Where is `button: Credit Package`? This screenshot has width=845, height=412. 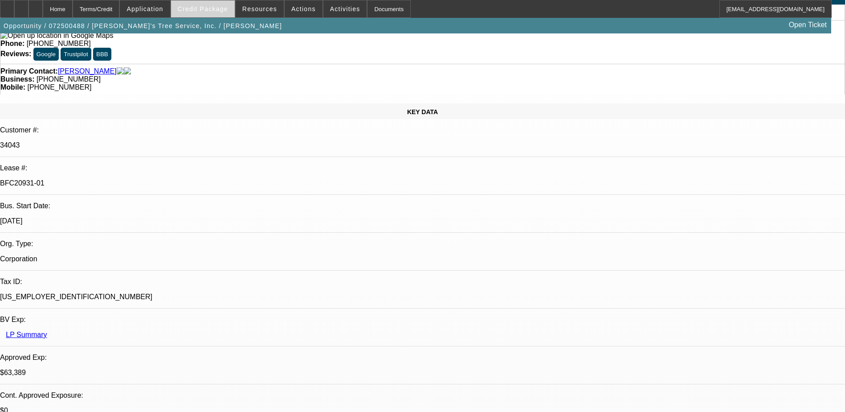 button: Credit Package is located at coordinates (203, 9).